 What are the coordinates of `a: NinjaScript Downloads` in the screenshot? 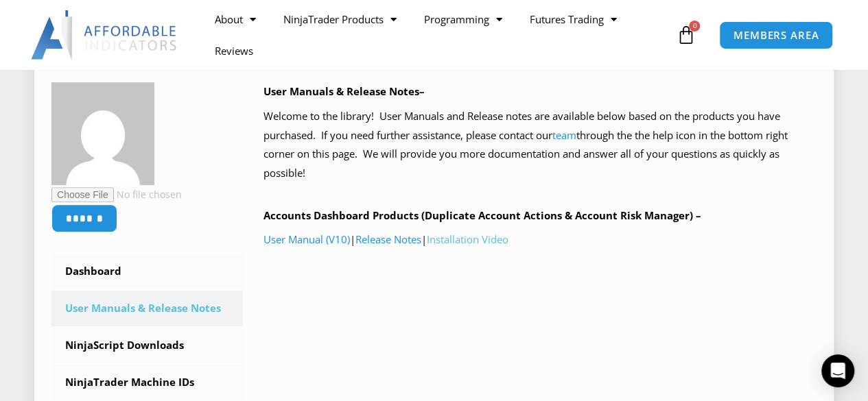 It's located at (147, 345).